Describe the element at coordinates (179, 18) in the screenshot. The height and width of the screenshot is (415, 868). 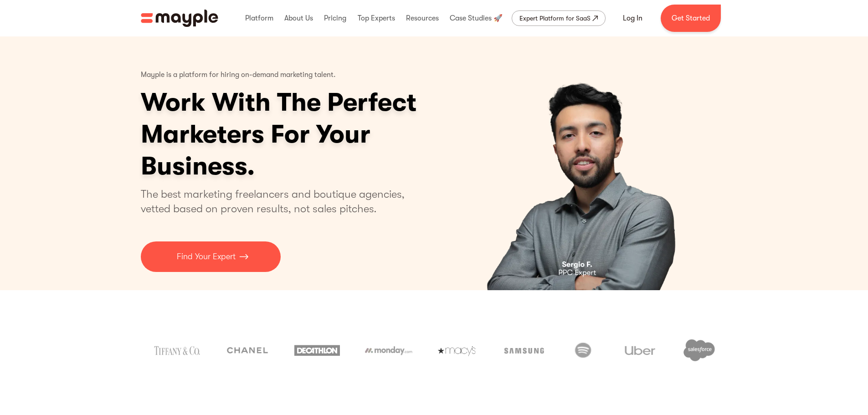
I see `a: home` at that location.